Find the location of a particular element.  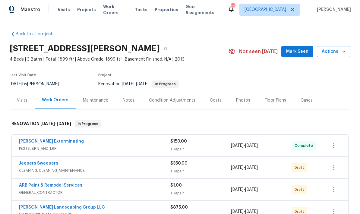

span: CLEANING, CLEANING_MAINTENANCE is located at coordinates (95, 171).